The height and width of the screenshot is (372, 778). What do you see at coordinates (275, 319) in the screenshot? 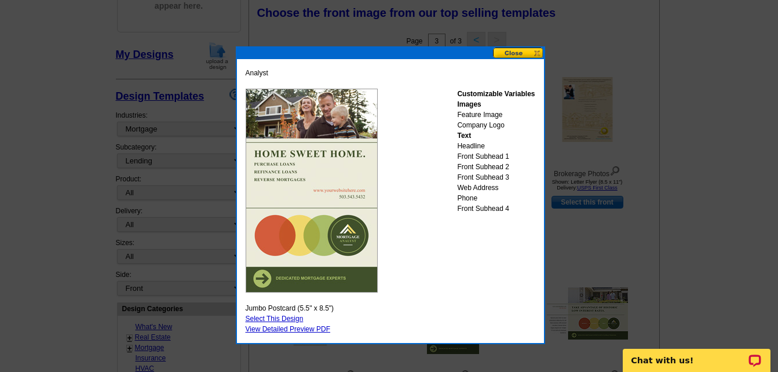
I see `a: Select This Design` at bounding box center [275, 319].